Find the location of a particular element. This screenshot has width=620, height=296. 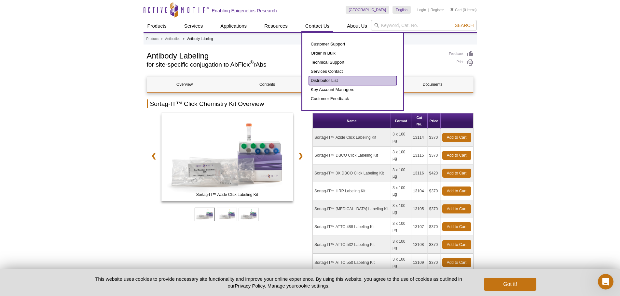

img: Your Cart is located at coordinates (452, 9).